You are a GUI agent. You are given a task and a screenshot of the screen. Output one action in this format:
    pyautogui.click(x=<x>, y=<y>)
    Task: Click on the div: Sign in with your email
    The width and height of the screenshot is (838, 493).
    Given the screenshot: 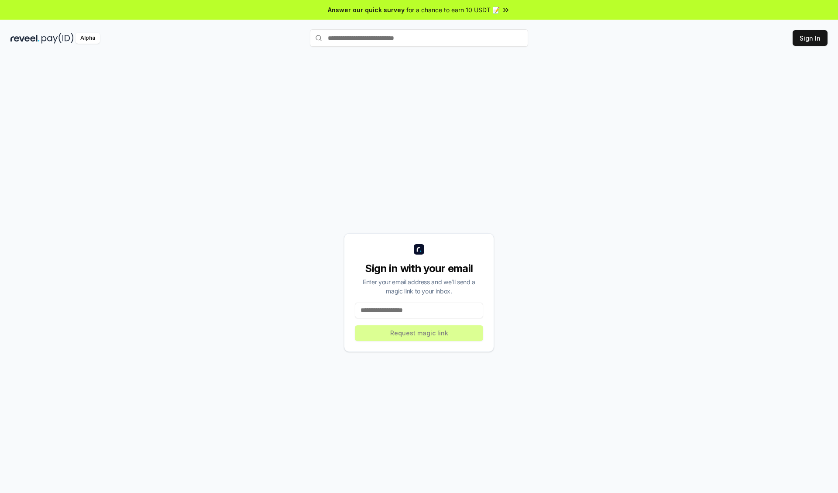 What is the action you would take?
    pyautogui.click(x=419, y=268)
    